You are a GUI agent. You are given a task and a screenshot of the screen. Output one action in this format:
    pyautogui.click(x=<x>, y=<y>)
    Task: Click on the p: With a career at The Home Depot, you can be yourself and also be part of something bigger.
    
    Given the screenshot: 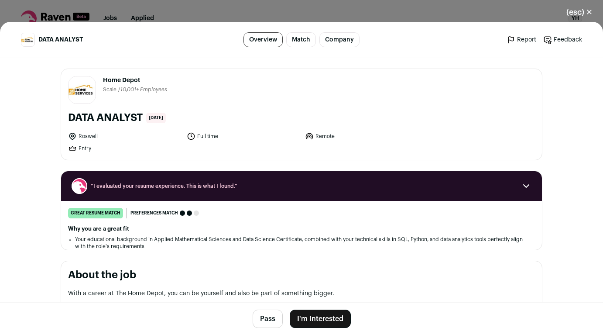 What is the action you would take?
    pyautogui.click(x=301, y=293)
    